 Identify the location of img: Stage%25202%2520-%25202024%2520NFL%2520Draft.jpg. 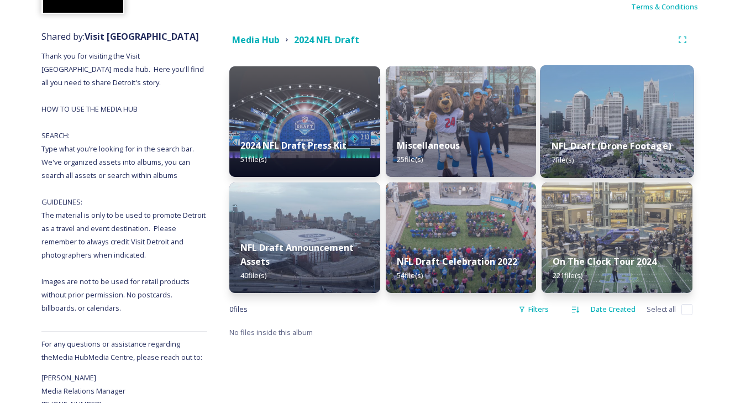
(304, 122).